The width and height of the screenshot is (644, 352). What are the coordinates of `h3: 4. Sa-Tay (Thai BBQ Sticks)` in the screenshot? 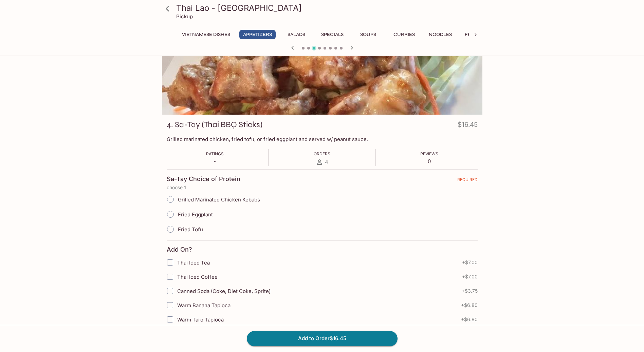 It's located at (215, 124).